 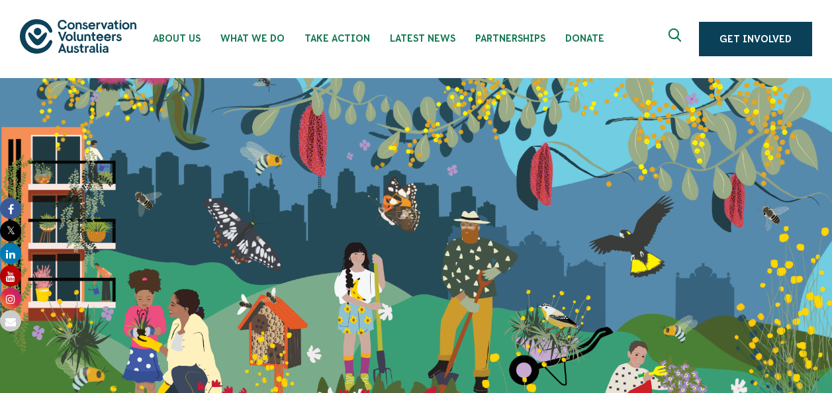 I want to click on span: About Us, so click(x=177, y=38).